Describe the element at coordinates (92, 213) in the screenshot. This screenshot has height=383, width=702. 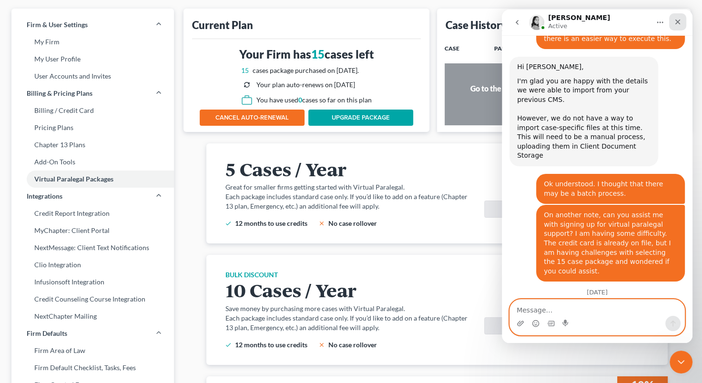
I see `a: Credit Report Integration` at that location.